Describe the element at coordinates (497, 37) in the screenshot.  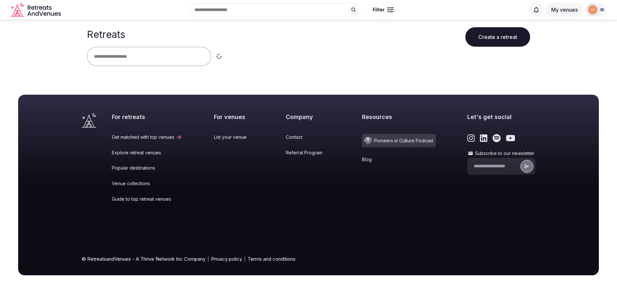
I see `button: Create a retreat` at that location.